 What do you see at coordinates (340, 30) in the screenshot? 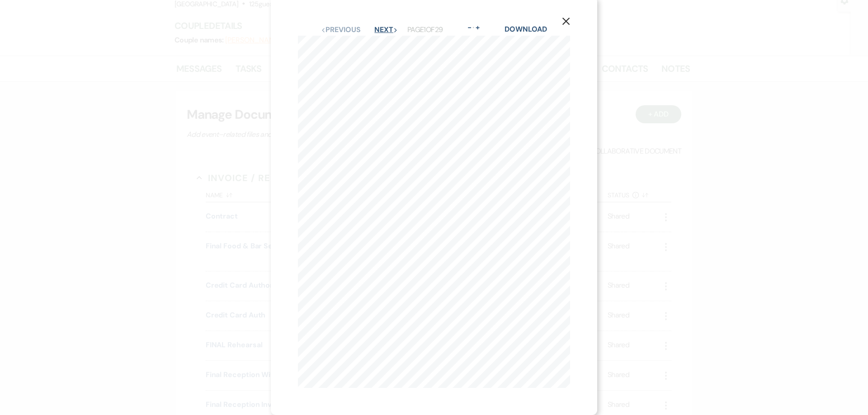
I see `button: Previous` at bounding box center [340, 30].